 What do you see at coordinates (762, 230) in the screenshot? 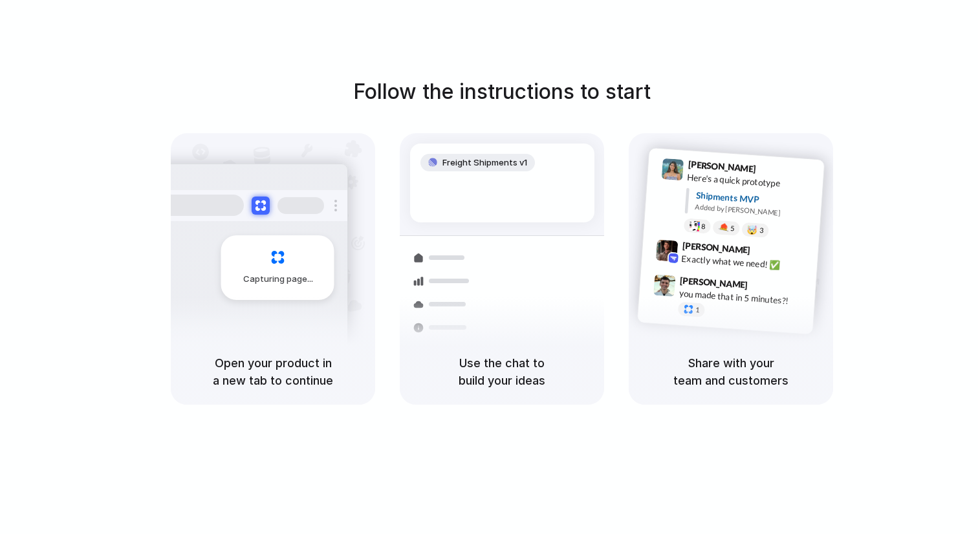
I see `span: 3` at bounding box center [762, 230].